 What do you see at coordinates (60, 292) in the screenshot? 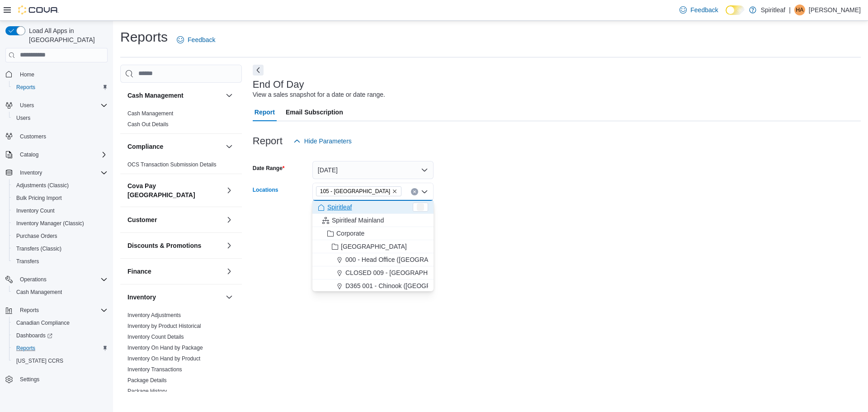
I see `button: Cash Management` at bounding box center [60, 292].